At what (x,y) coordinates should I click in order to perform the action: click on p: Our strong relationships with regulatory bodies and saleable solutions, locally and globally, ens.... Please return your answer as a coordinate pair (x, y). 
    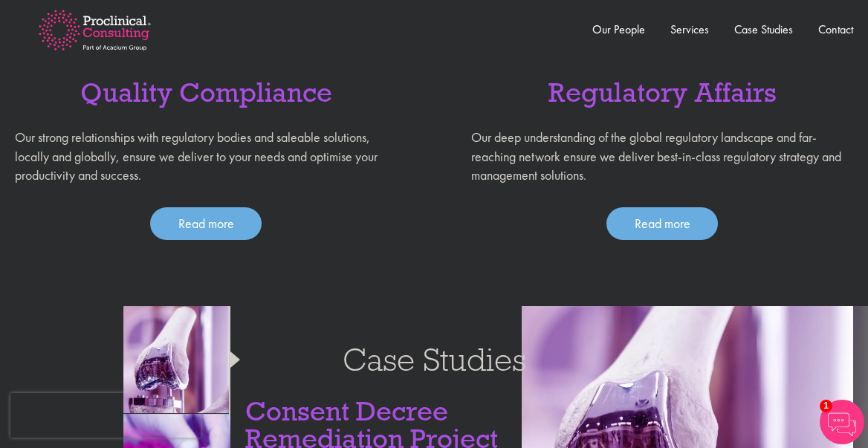
    Looking at the image, I should click on (206, 156).